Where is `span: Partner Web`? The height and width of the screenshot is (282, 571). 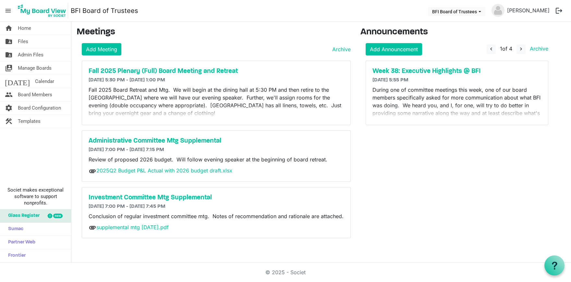 span: Partner Web is located at coordinates (20, 243).